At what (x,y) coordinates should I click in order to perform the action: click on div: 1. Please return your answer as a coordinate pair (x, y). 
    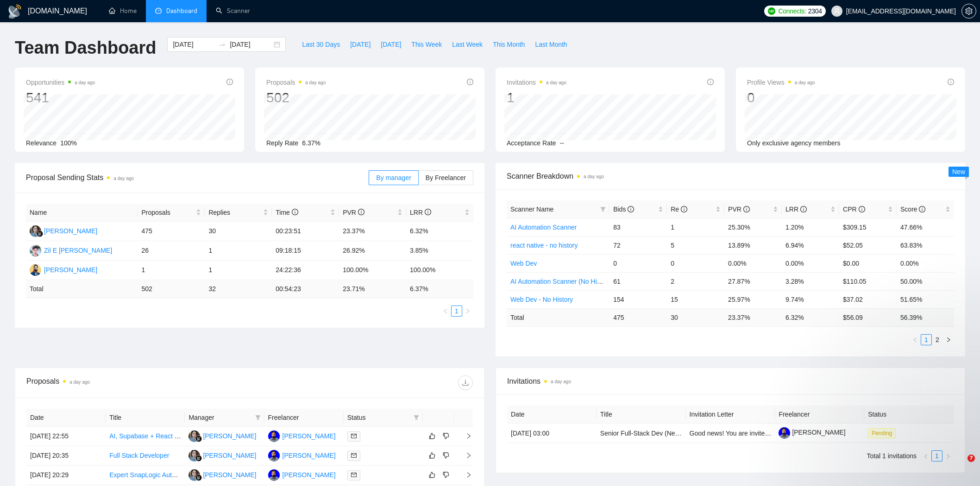
    Looking at the image, I should click on (536, 98).